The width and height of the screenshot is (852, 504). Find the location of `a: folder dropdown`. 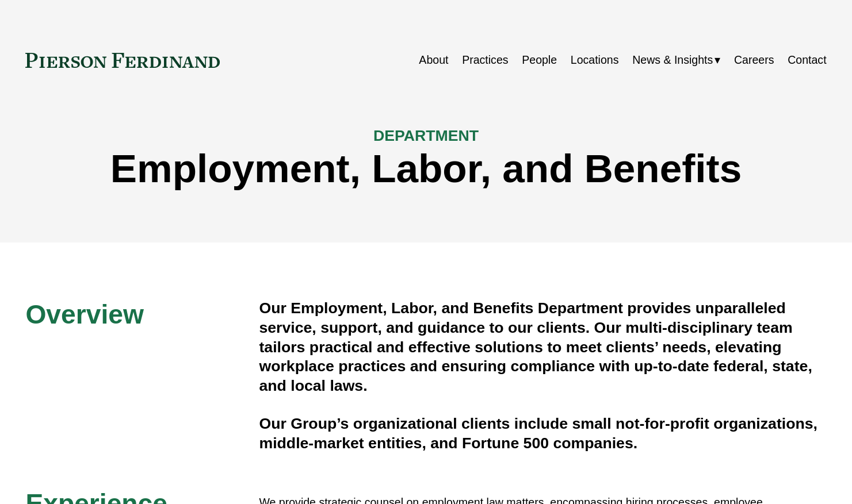

a: folder dropdown is located at coordinates (676, 60).